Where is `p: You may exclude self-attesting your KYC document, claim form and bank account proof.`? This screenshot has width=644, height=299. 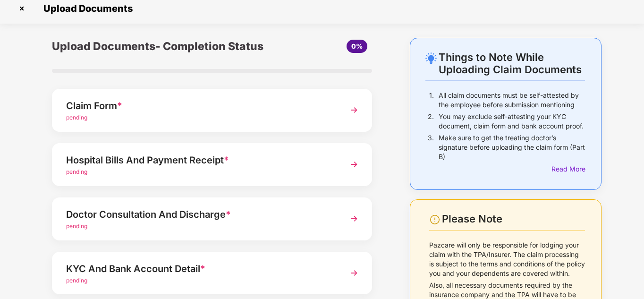 p: You may exclude self-attesting your KYC document, claim form and bank account proof. is located at coordinates (512, 122).